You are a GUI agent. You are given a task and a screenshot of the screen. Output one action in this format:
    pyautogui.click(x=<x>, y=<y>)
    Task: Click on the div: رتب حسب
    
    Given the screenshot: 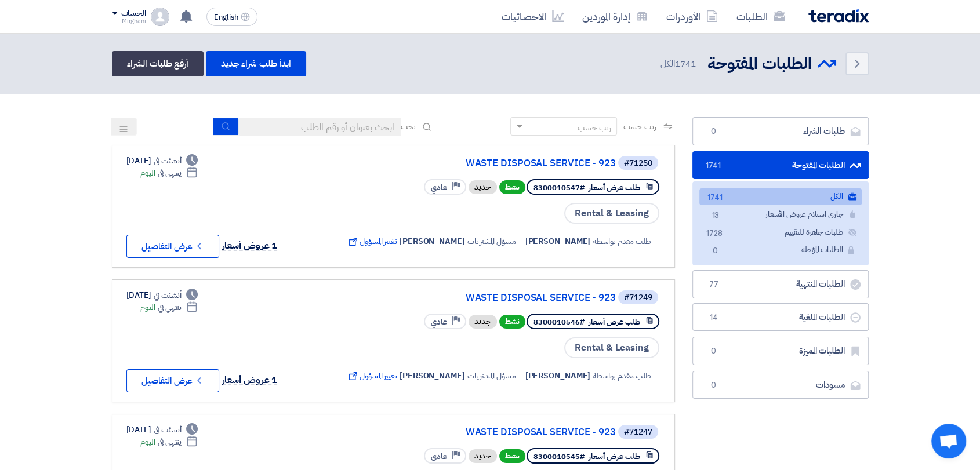 What is the action you would take?
    pyautogui.click(x=594, y=127)
    